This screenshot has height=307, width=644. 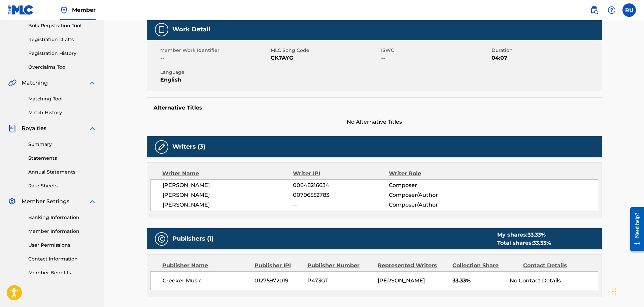 I want to click on a: Annual Statements, so click(x=62, y=172).